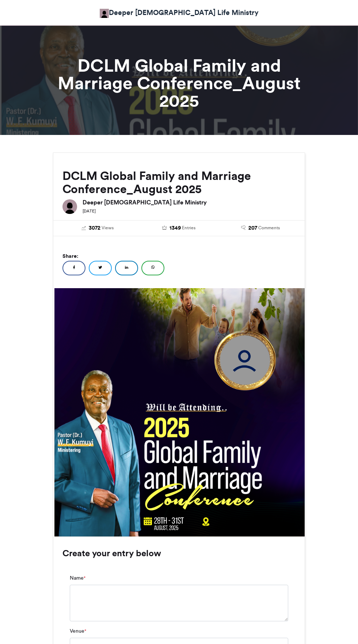 The image size is (358, 644). I want to click on span: Comments, so click(269, 228).